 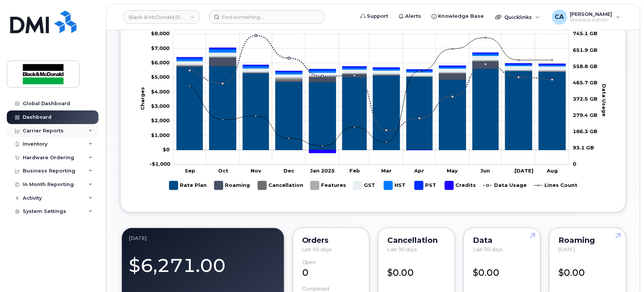 I want to click on tspan: $8,000, so click(x=160, y=34).